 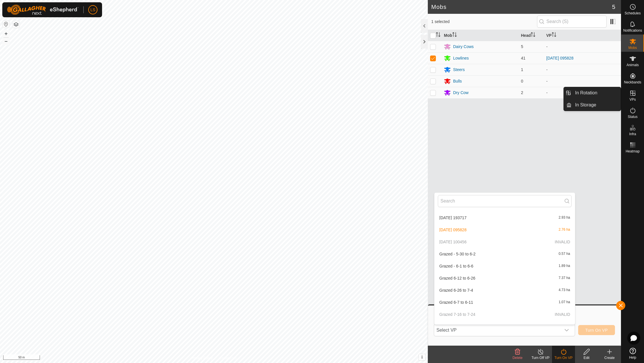 I want to click on button: Reset Map, so click(x=6, y=24).